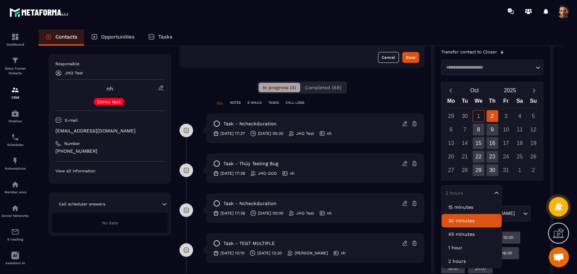 This screenshot has height=274, width=577. Describe the element at coordinates (492, 143) in the screenshot. I see `div: Calendar days` at that location.